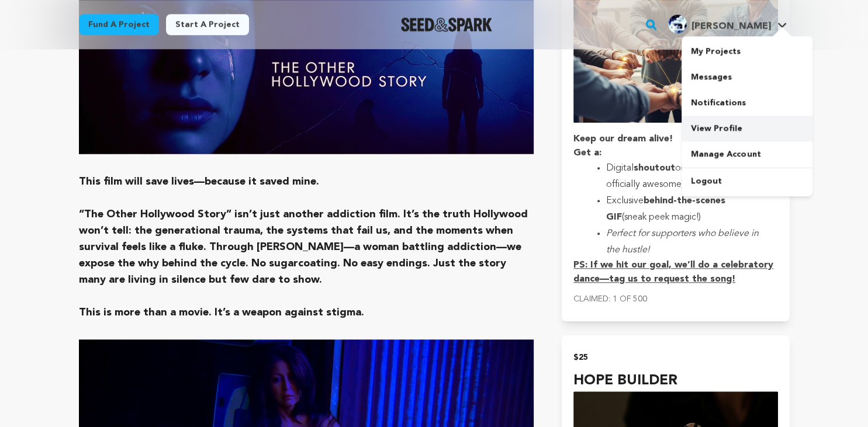 The image size is (868, 427). Describe the element at coordinates (447, 25) in the screenshot. I see `img: Seed&Spark Logo Dark Mode` at that location.